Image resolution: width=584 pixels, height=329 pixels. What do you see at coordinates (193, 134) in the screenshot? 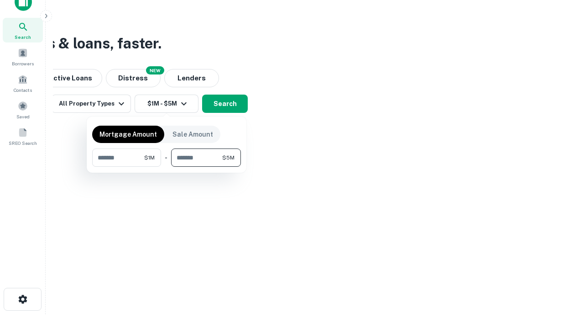
I see `p: Sale Amount` at bounding box center [193, 134].